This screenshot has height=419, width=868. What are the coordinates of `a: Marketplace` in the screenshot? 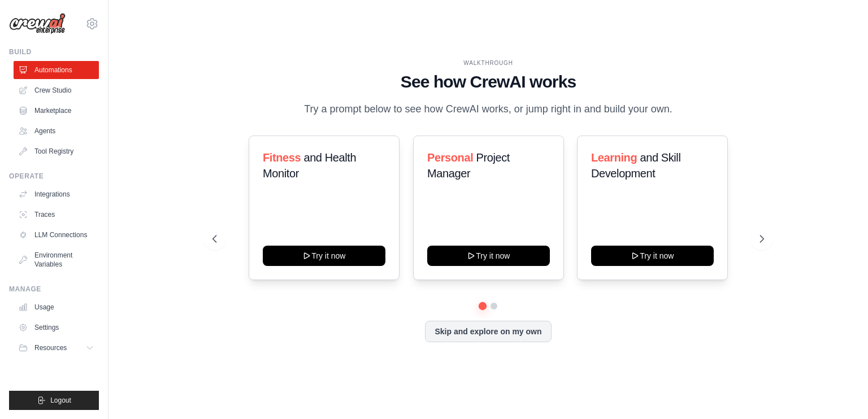 It's located at (56, 111).